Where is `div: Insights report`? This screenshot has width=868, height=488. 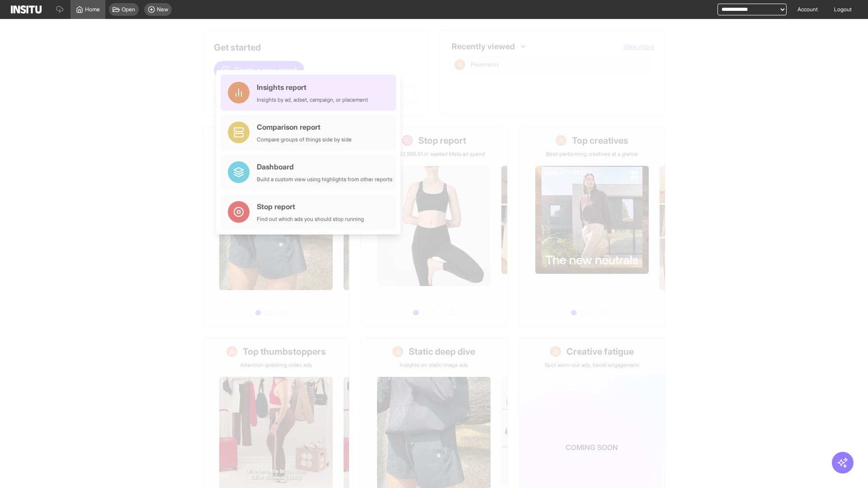 div: Insights report is located at coordinates (312, 87).